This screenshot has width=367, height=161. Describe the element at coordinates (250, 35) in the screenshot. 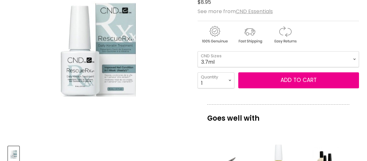

I see `img: shipping.gif` at that location.